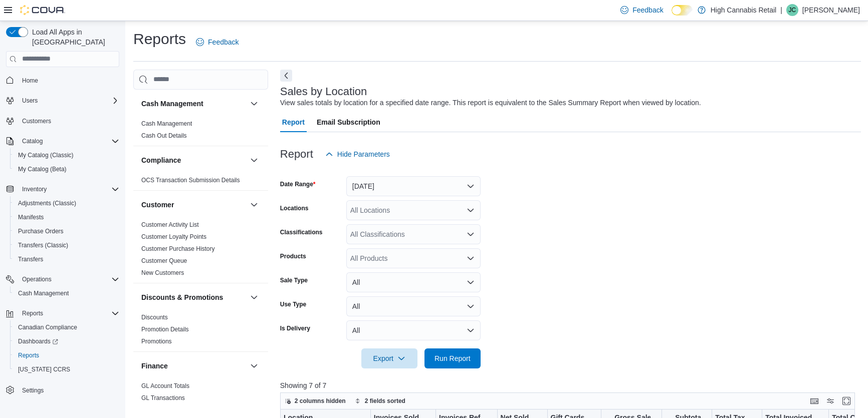 This screenshot has height=418, width=868. What do you see at coordinates (29, 356) in the screenshot?
I see `a: Reports` at bounding box center [29, 356].